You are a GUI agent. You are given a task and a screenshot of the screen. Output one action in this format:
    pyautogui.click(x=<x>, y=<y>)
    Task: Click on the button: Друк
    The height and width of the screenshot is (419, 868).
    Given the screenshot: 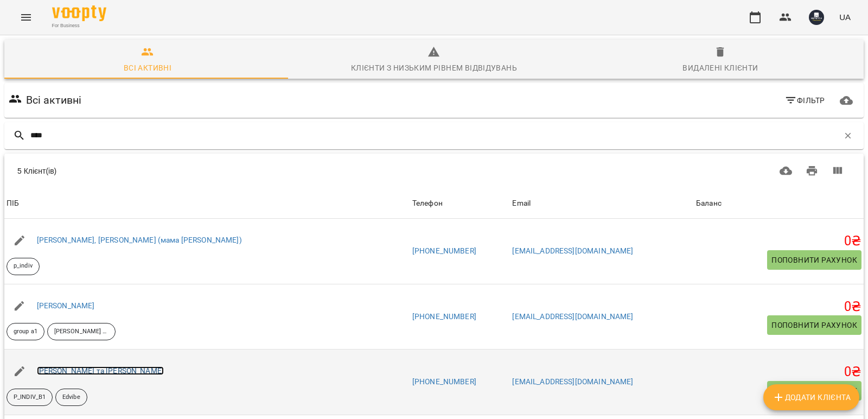 What is the action you would take?
    pyautogui.click(x=812, y=171)
    